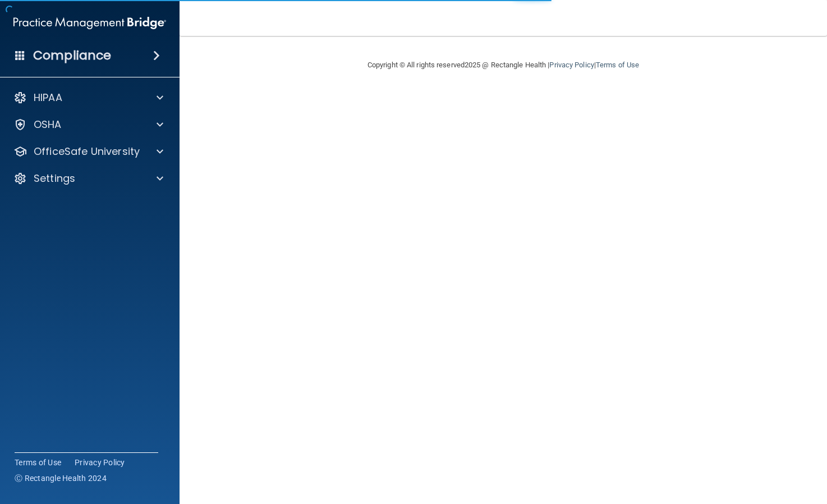  I want to click on a: HIPAA, so click(88, 97).